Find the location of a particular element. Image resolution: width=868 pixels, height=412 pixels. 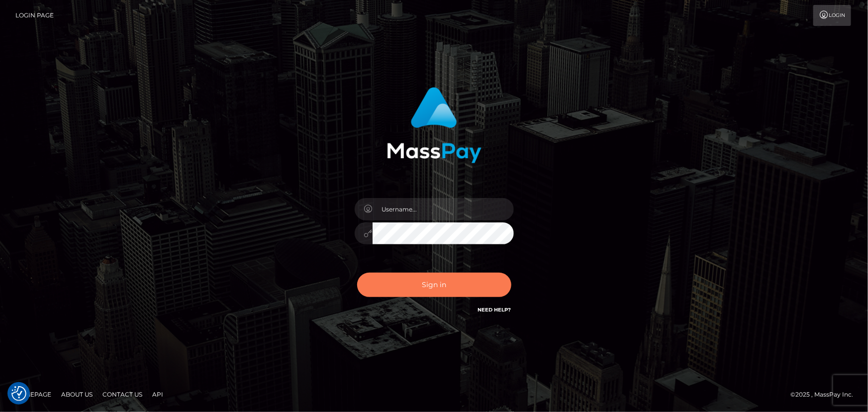

button: Consent Preferences is located at coordinates (19, 394).